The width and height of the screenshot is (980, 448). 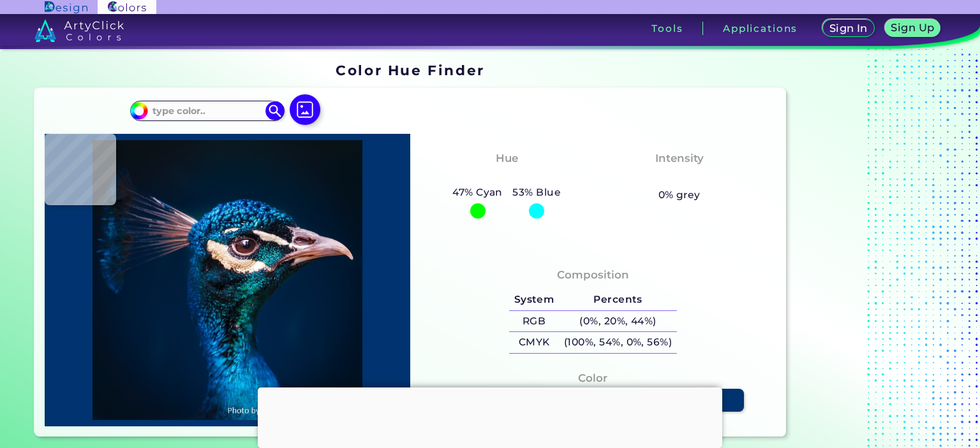 I want to click on h5: 47% Cyan, so click(x=478, y=193).